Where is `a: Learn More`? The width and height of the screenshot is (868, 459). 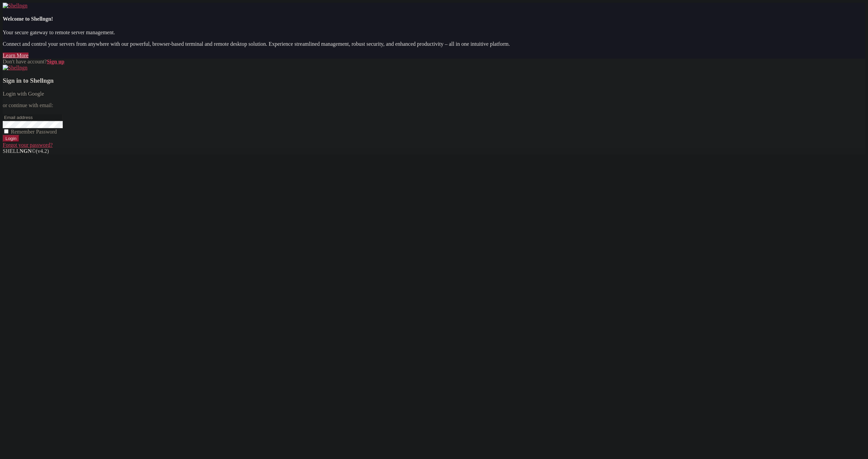 a: Learn More is located at coordinates (16, 55).